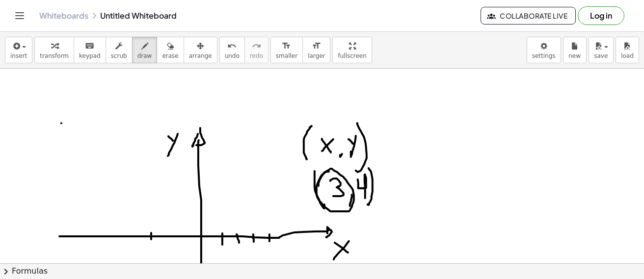 This screenshot has width=644, height=279. I want to click on i: redo, so click(257, 46).